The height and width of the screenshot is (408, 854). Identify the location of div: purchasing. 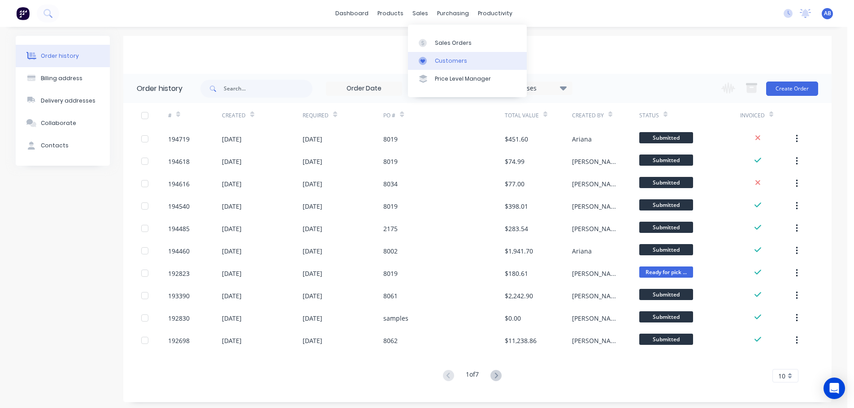
(453, 13).